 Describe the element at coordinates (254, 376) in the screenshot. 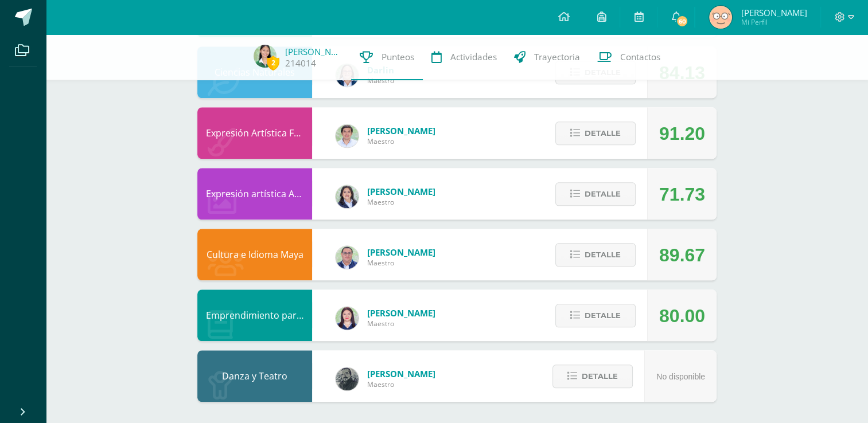

I see `div: Danza y Teatro` at that location.